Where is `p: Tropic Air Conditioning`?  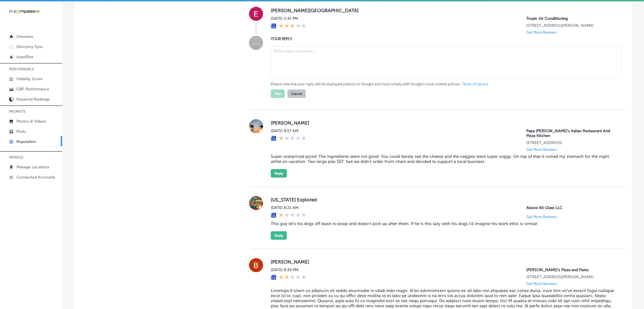
p: Tropic Air Conditioning is located at coordinates (572, 19).